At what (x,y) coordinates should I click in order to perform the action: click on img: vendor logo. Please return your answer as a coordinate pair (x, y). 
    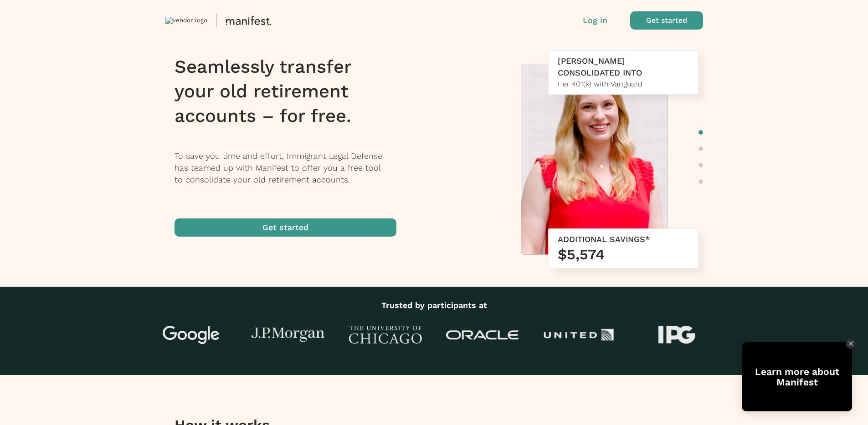
    Looking at the image, I should click on (187, 21).